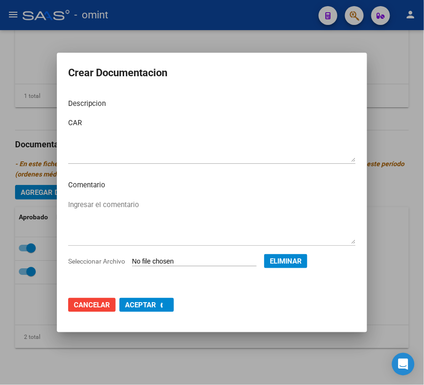 The image size is (424, 385). I want to click on button: Cancelar, so click(92, 305).